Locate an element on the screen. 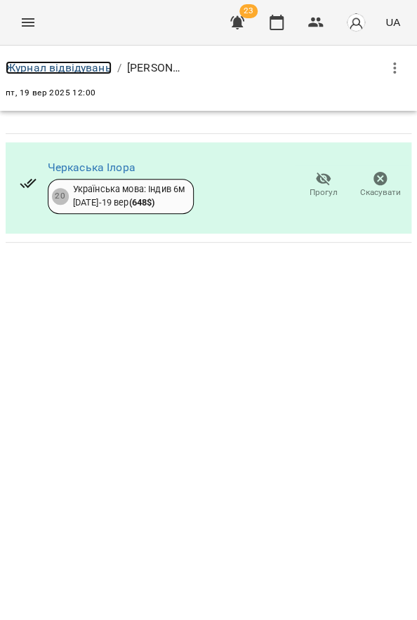  button: Скасувати is located at coordinates (380, 185).